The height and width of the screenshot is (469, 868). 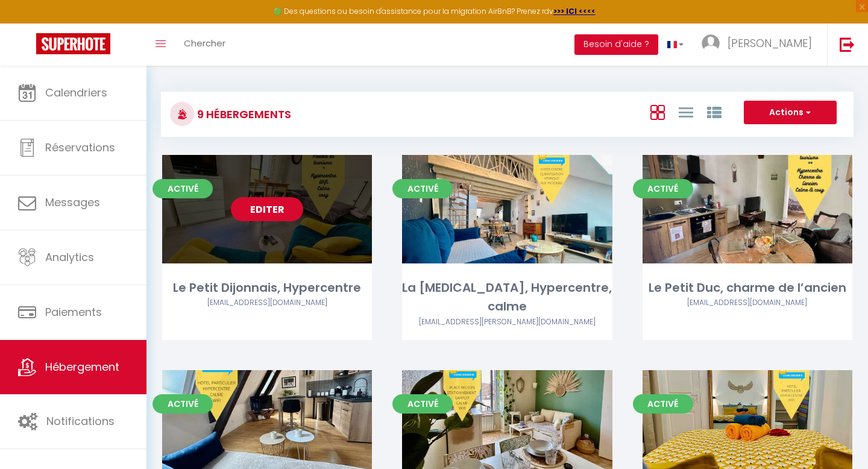 I want to click on img: logout, so click(x=847, y=44).